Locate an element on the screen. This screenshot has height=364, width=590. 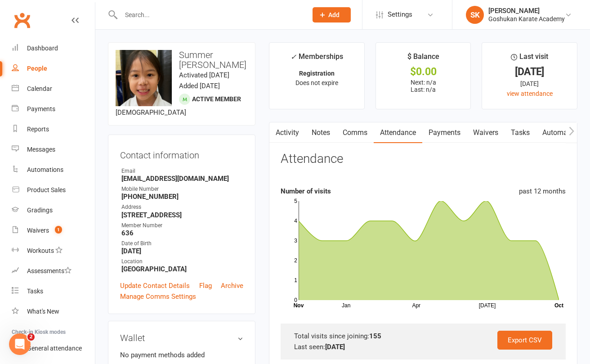
p: Next: n/a Last: n/a is located at coordinates (423, 86).